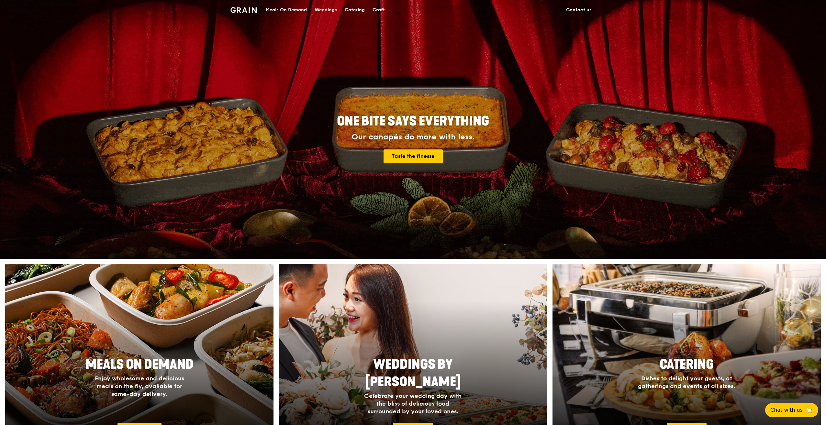 Image resolution: width=826 pixels, height=425 pixels. What do you see at coordinates (286, 10) in the screenshot?
I see `div: Meals On Demand` at bounding box center [286, 10].